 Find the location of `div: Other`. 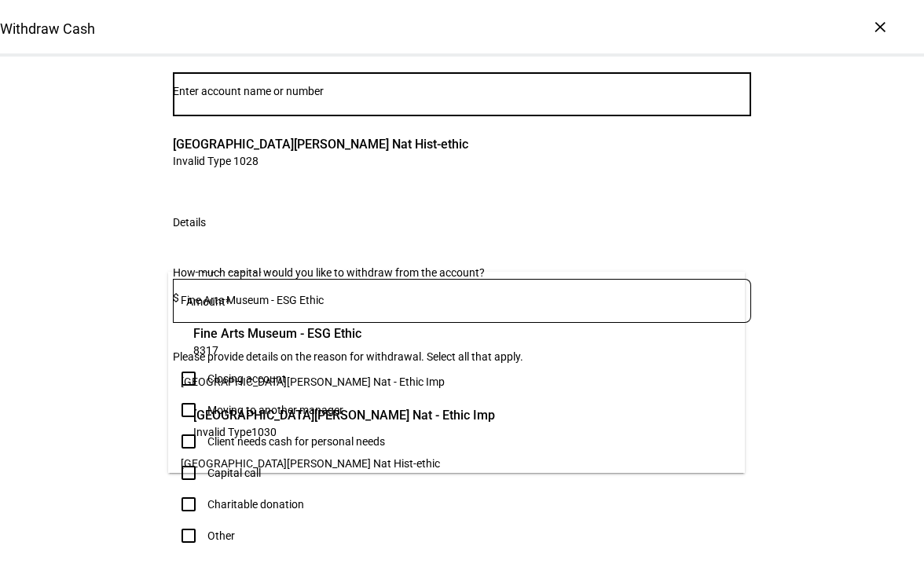

div: Other is located at coordinates (221, 535).